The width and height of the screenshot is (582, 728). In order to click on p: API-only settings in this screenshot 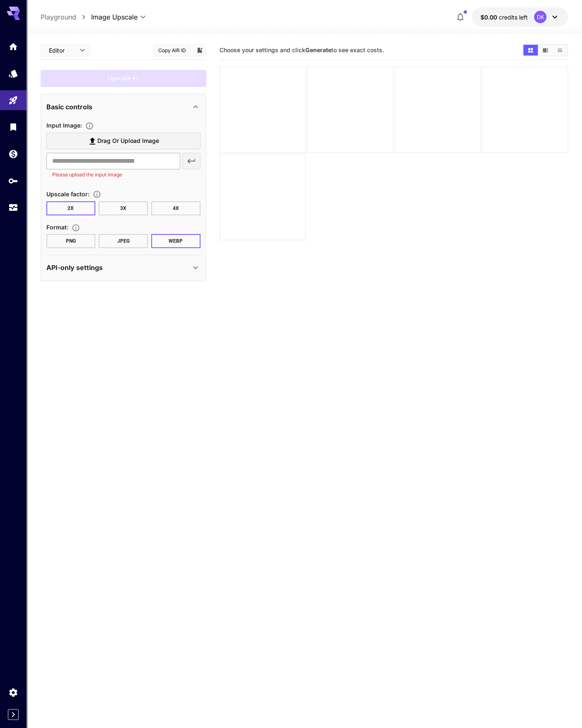, I will do `click(74, 267)`.